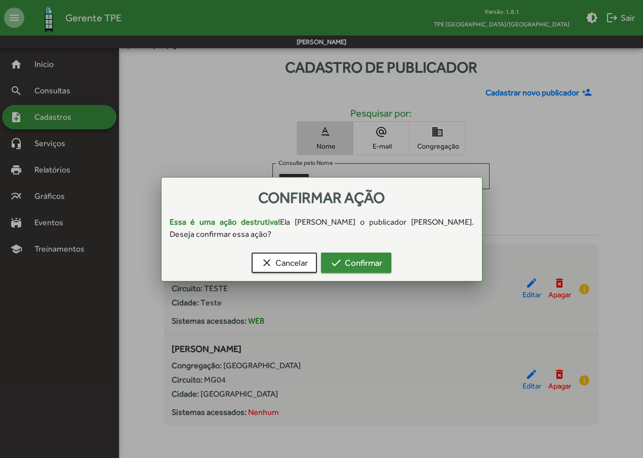 The width and height of the screenshot is (643, 458). What do you see at coordinates (356, 262) in the screenshot?
I see `button: Confirmar` at bounding box center [356, 262].